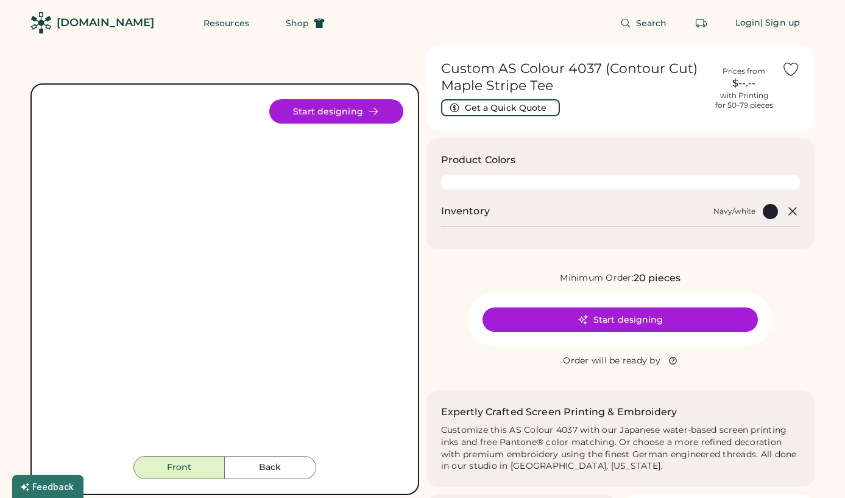  I want to click on div: with Printing for 50-79 pieces, so click(744, 101).